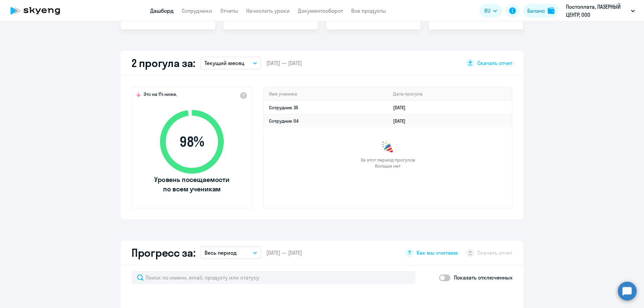 The width and height of the screenshot is (644, 308). I want to click on a: Отчеты, so click(229, 10).